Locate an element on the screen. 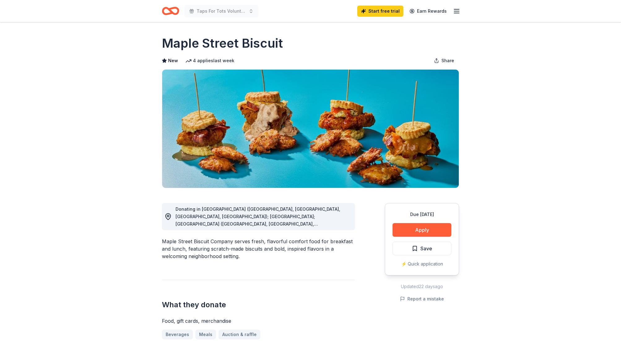  a: Home is located at coordinates (171, 11).